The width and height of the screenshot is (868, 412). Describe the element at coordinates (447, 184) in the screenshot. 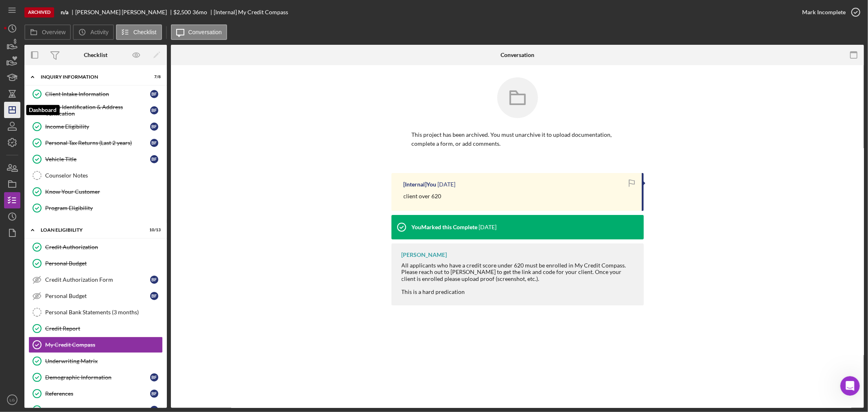

I see `time: 2025-01-07 18:10` at that location.